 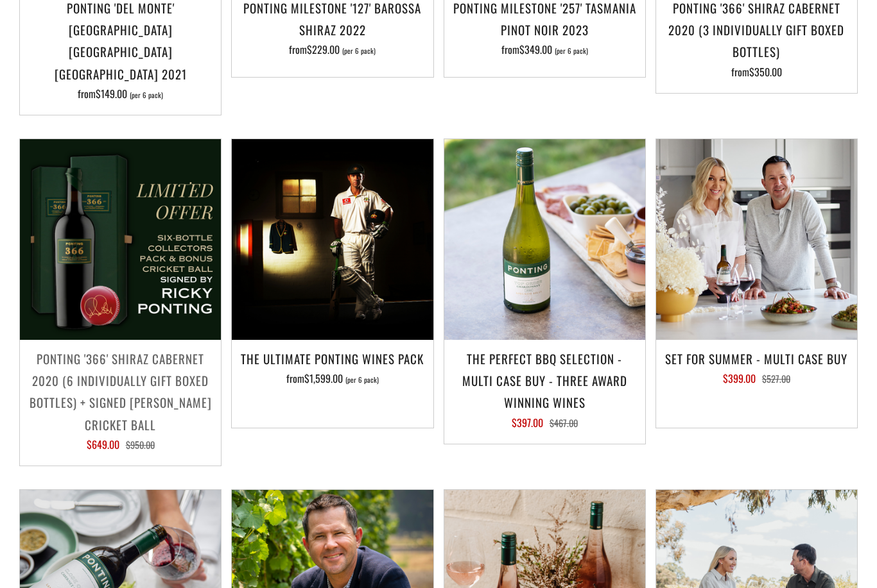 What do you see at coordinates (111, 94) in the screenshot?
I see `span: $149.00` at bounding box center [111, 94].